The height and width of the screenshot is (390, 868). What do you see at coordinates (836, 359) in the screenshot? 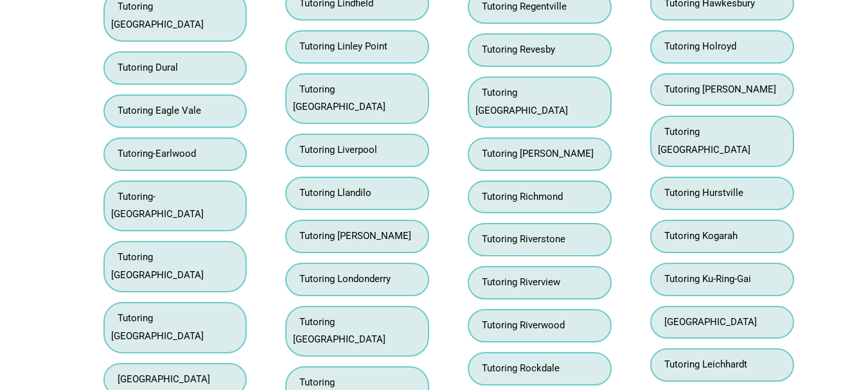
I see `div: Chat Widget` at bounding box center [836, 359].